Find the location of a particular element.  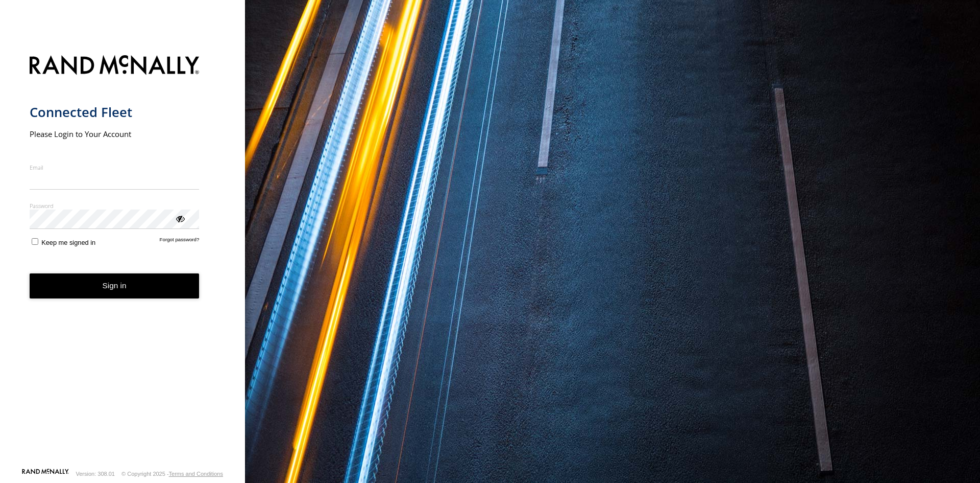

div: ViewPassword is located at coordinates (179, 218).